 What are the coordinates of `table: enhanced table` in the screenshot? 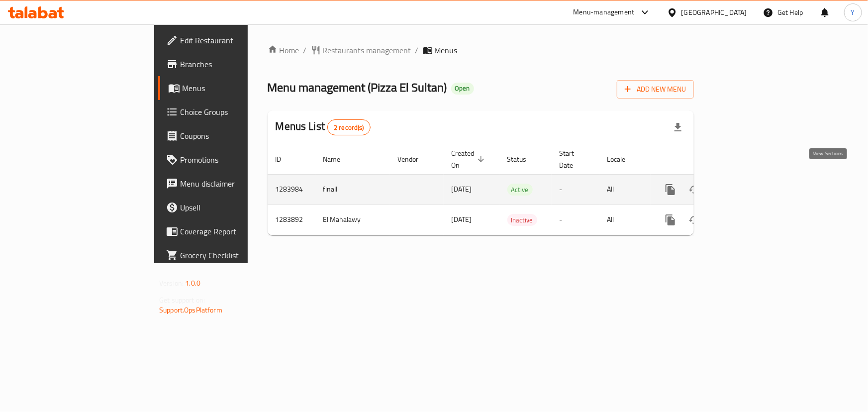 It's located at (515, 190).